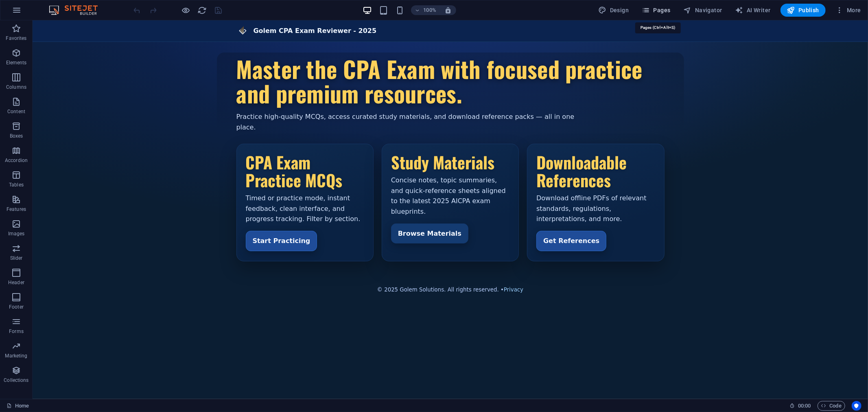 The height and width of the screenshot is (412, 868). Describe the element at coordinates (832, 406) in the screenshot. I see `button: Code` at that location.